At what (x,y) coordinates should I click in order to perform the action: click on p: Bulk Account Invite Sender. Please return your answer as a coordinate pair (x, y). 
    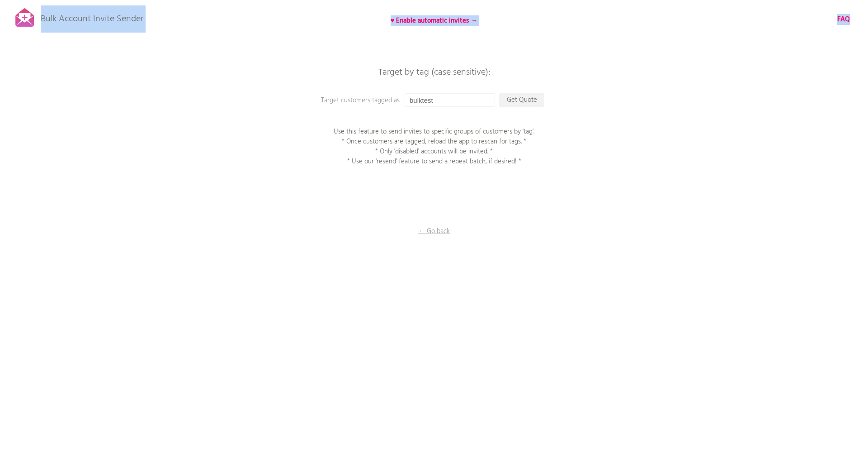
    Looking at the image, I should click on (92, 17).